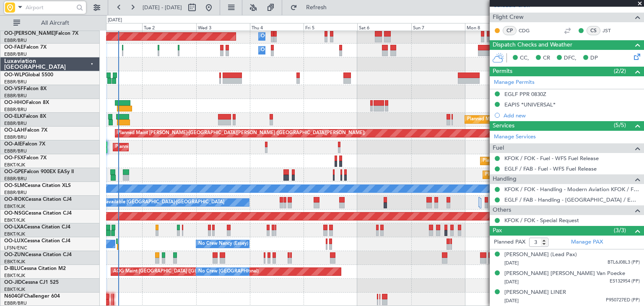 The width and height of the screenshot is (644, 306). I want to click on a: OO-VSFFalcon 8X, so click(25, 89).